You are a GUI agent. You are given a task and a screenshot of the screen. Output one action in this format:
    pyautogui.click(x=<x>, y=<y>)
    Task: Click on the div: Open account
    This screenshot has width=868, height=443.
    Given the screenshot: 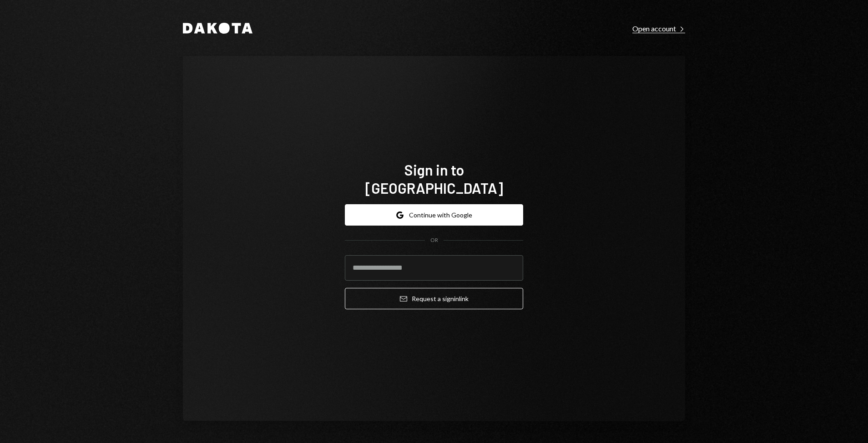 What is the action you would take?
    pyautogui.click(x=659, y=29)
    